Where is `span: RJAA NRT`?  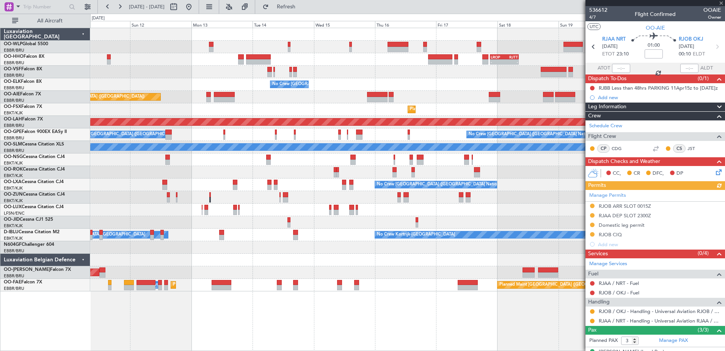
span: RJAA NRT is located at coordinates (614, 39).